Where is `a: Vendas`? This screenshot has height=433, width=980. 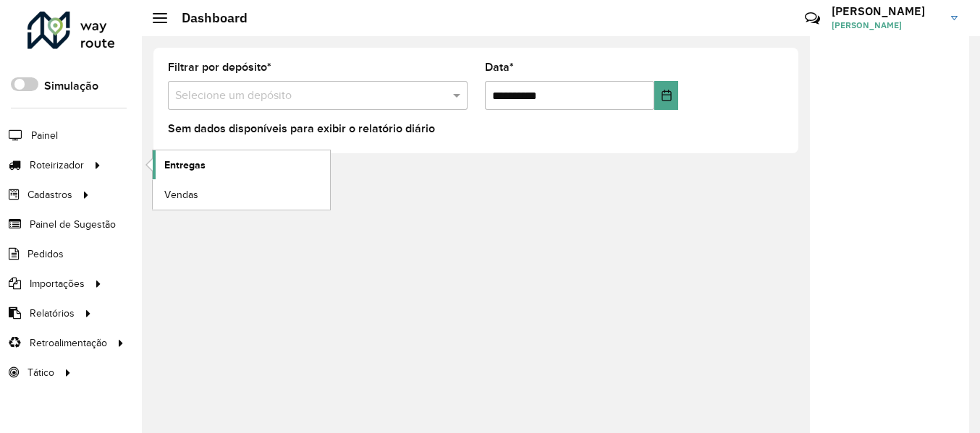 a: Vendas is located at coordinates (241, 195).